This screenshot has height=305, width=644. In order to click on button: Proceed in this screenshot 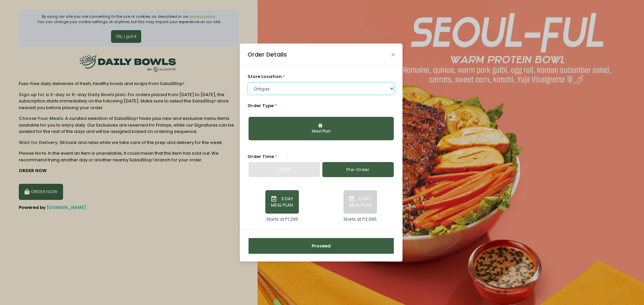, I will do `click(321, 246)`.